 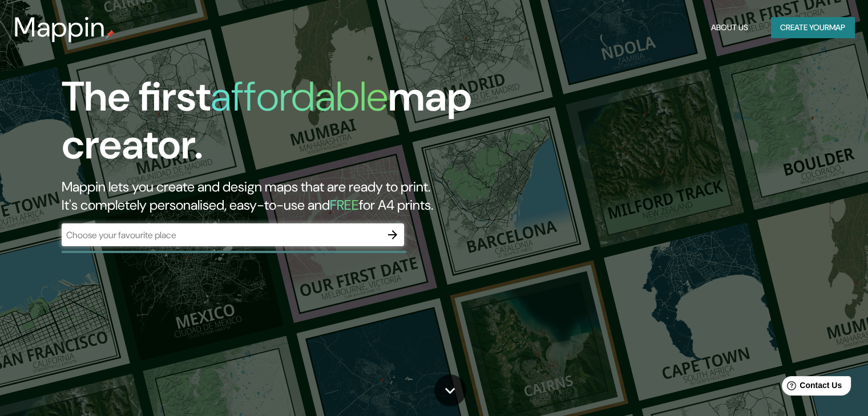 I want to click on h3: Mappin, so click(x=60, y=27).